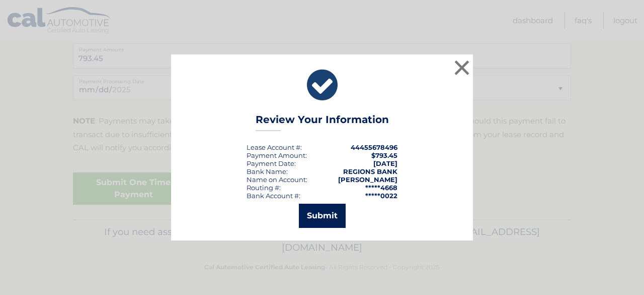  I want to click on div: Lease Account #:, so click(274, 147).